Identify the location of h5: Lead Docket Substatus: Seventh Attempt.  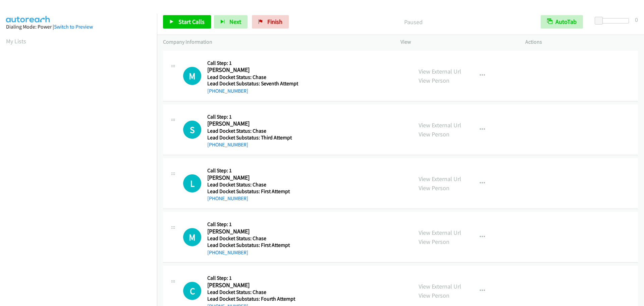
(252, 84).